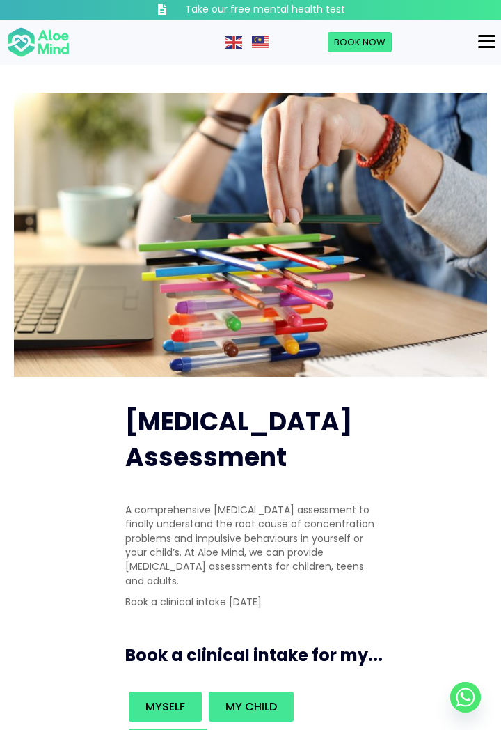  What do you see at coordinates (165, 706) in the screenshot?
I see `a: Myself` at bounding box center [165, 706].